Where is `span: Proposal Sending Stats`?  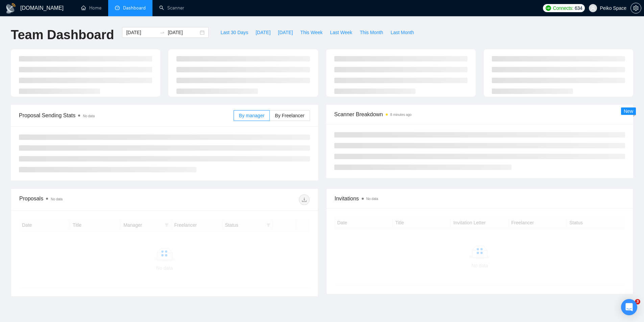 span: Proposal Sending Stats is located at coordinates (126, 115).